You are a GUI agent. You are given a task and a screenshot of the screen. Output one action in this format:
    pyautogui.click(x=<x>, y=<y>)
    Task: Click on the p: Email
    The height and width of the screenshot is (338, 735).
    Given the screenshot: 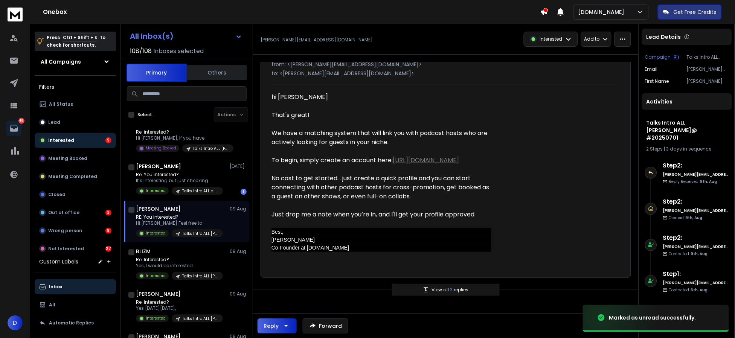 What is the action you would take?
    pyautogui.click(x=652, y=69)
    